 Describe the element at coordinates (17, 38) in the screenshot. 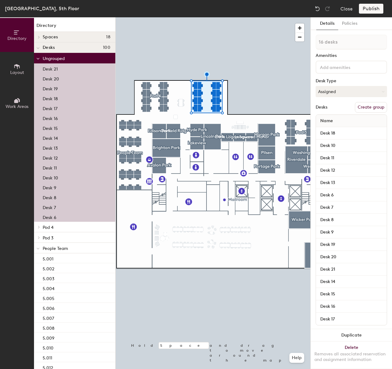

I see `span: Directory` at that location.